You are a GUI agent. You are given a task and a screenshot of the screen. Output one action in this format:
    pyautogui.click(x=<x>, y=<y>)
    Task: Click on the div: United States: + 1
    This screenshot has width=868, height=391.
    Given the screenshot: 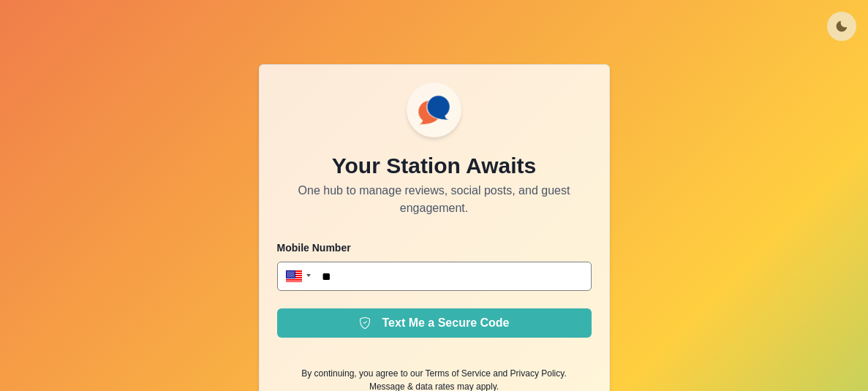 What is the action you would take?
    pyautogui.click(x=296, y=276)
    